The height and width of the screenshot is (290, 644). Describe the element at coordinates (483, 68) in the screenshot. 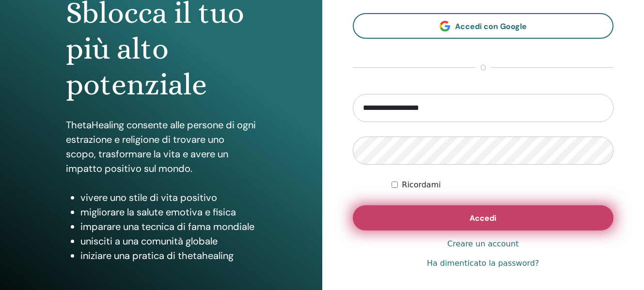

I see `span: o` at that location.